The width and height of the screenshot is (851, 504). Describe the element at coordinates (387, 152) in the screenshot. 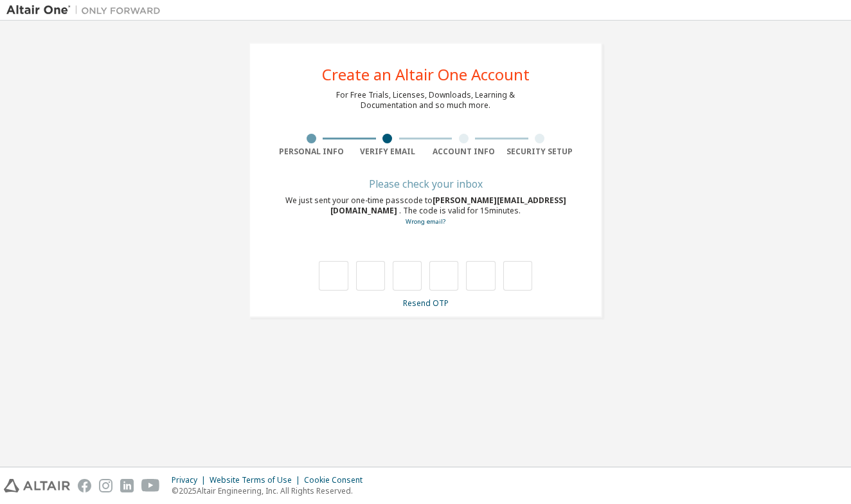

I see `div: Verify Email` at that location.